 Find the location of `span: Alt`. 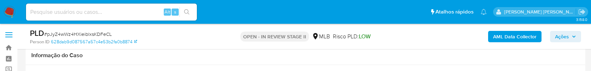

span: Alt is located at coordinates (167, 12).